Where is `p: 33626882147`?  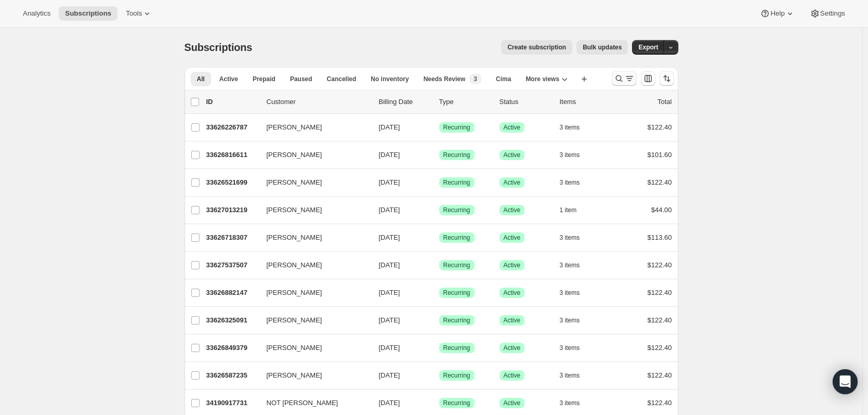
p: 33626882147 is located at coordinates (232, 293).